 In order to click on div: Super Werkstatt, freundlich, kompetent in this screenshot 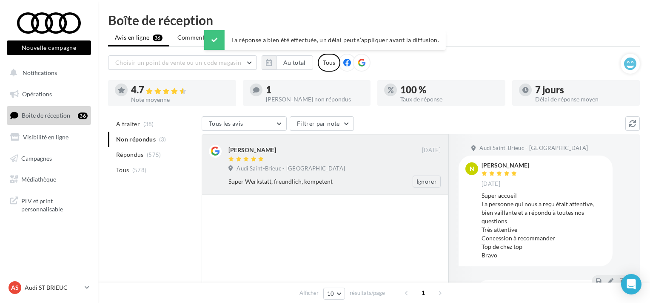, I will do `click(307, 181)`.